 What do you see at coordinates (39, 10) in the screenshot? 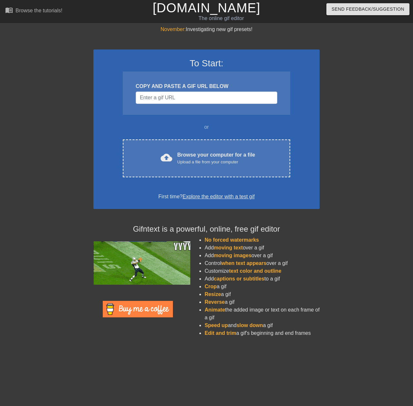
I see `div: Browse the tutorials!` at bounding box center [39, 10].